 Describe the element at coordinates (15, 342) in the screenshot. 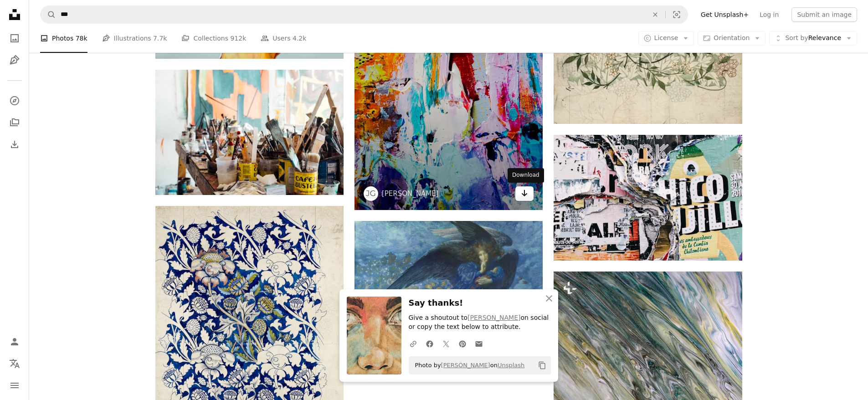

I see `a: Log in / Sign up` at that location.